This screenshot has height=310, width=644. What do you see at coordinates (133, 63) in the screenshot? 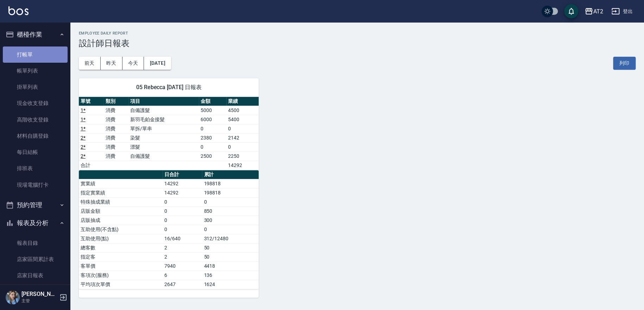
I see `button: 今天` at bounding box center [133, 63].